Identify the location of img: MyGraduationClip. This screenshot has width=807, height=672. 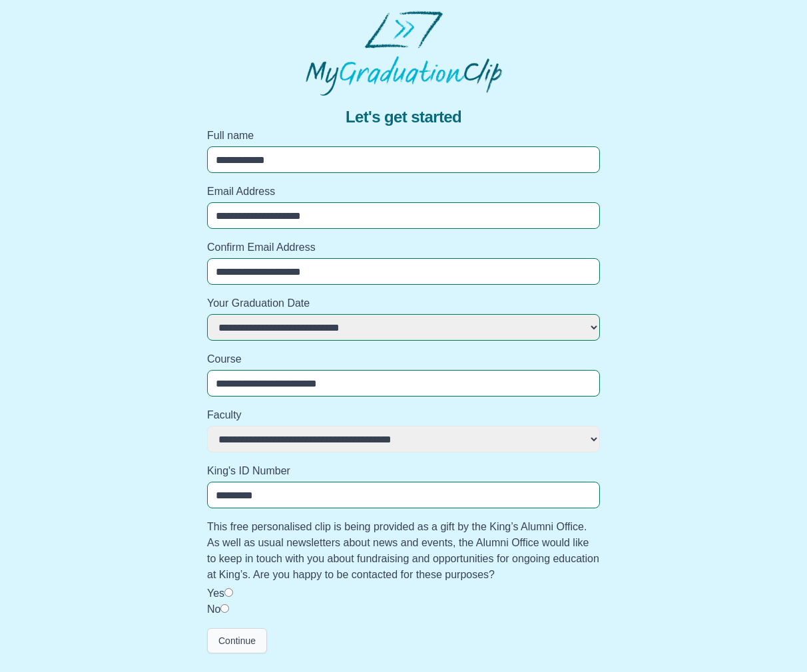
(403, 53).